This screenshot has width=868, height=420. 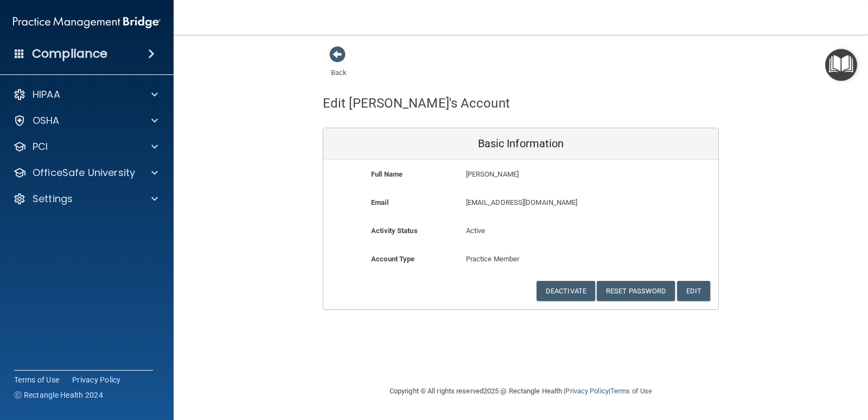 I want to click on img: PMB logo, so click(x=87, y=22).